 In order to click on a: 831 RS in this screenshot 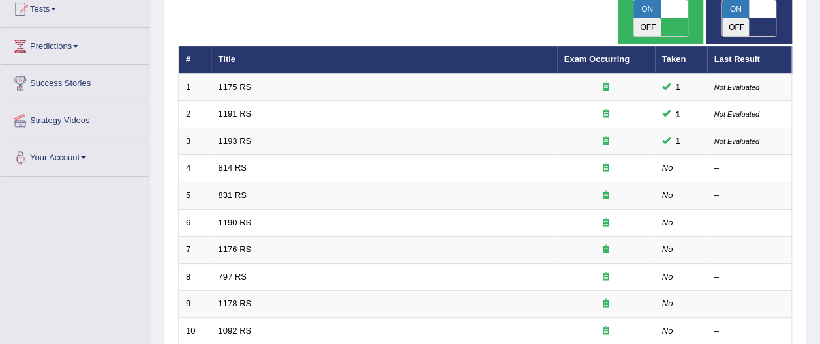, I will do `click(232, 195)`.